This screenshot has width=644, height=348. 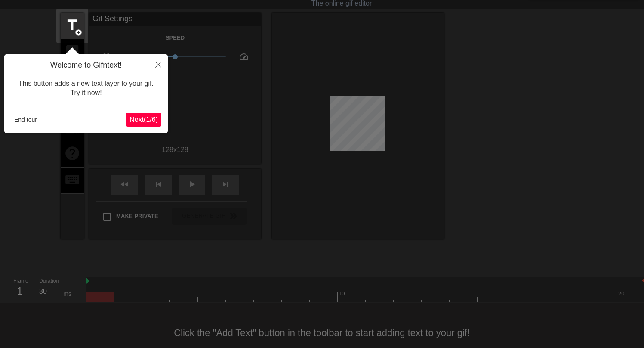 What do you see at coordinates (158, 64) in the screenshot?
I see `button: Close` at bounding box center [158, 64].